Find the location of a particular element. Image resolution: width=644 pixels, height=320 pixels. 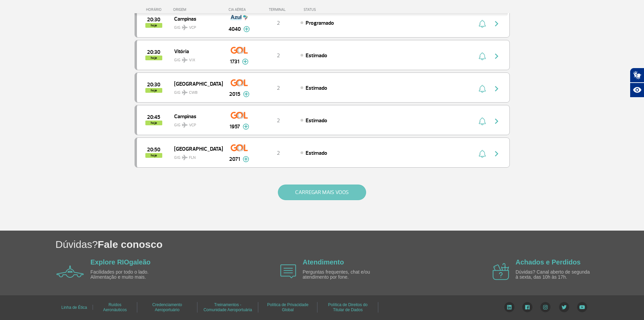

img: Instagram is located at coordinates (545, 307).